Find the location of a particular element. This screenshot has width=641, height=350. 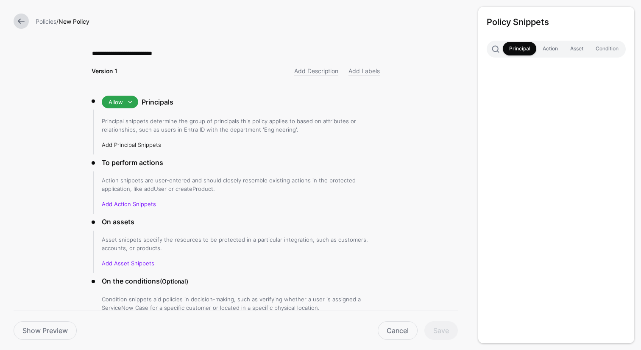

h3: On assets is located at coordinates (241, 222).